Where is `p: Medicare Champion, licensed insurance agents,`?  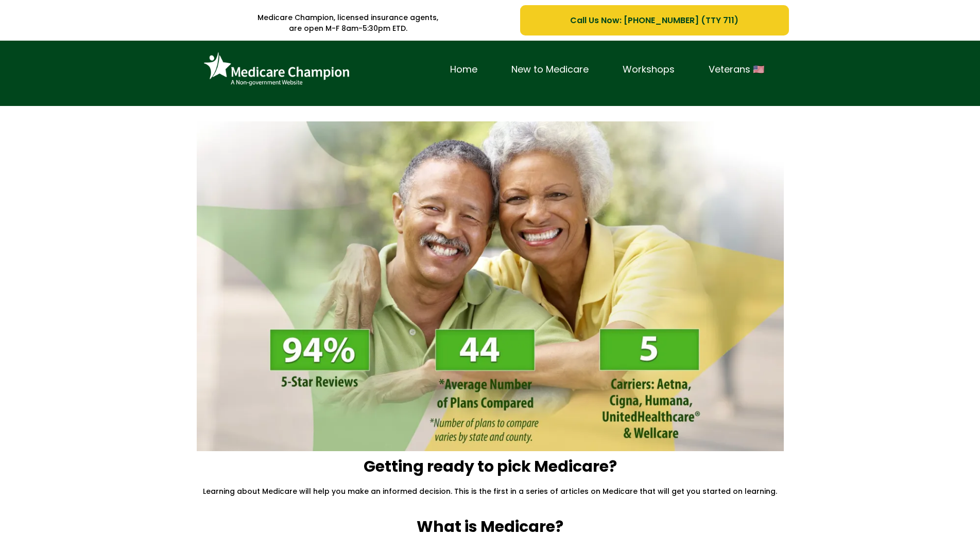
p: Medicare Champion, licensed insurance agents, is located at coordinates (348, 17).